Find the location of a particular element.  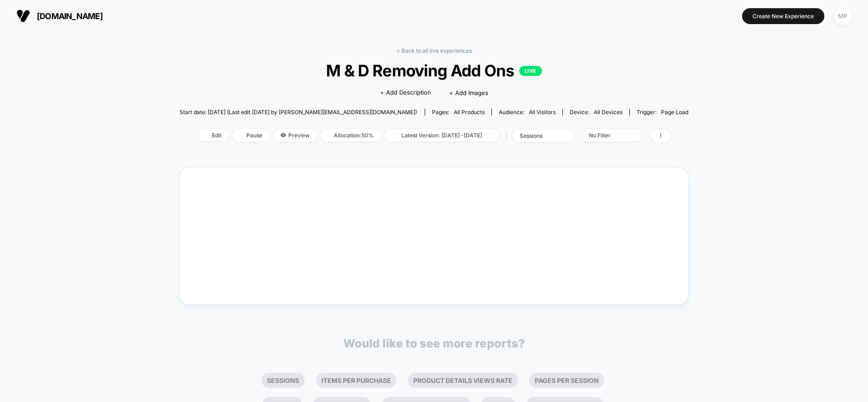

span: All Visitors is located at coordinates (542, 112).